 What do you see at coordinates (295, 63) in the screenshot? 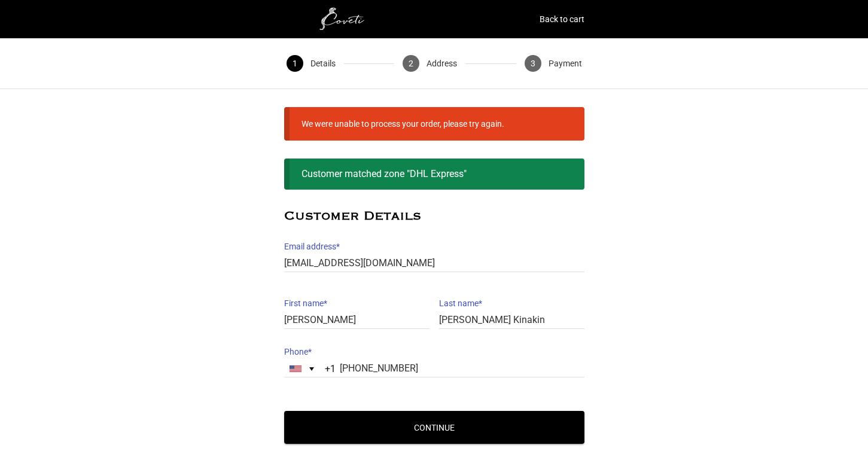
I see `span: 1` at bounding box center [295, 63].